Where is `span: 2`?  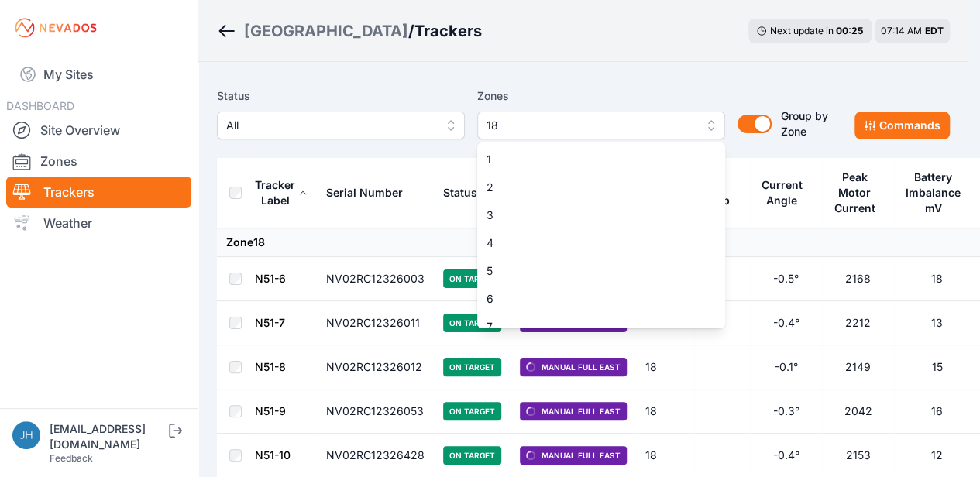 span: 2 is located at coordinates (592, 187).